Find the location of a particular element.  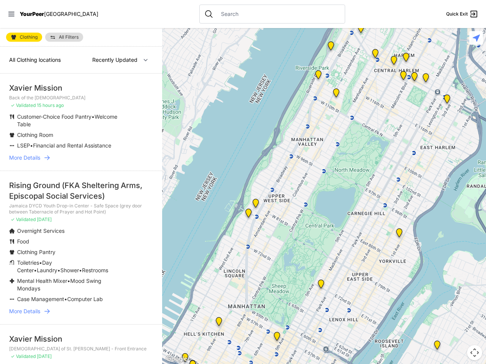

span: Computer Lab is located at coordinates (85, 299).